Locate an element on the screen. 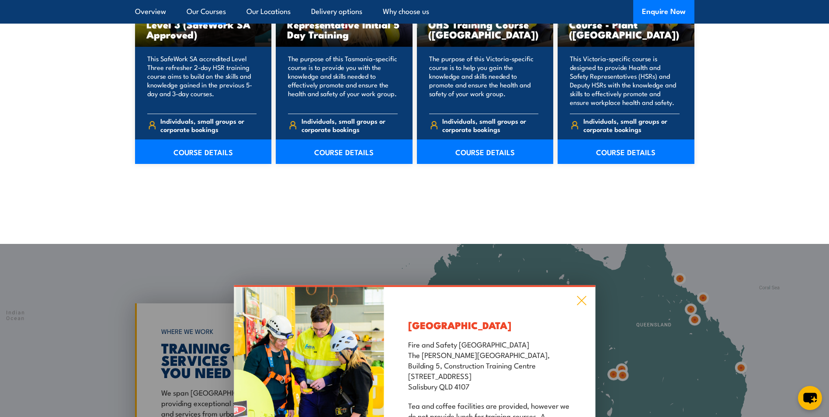 The height and width of the screenshot is (417, 829). button: chat-button is located at coordinates (810, 398).